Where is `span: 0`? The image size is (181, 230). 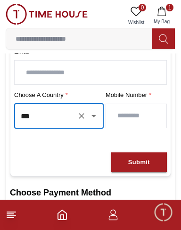 span: 0 is located at coordinates (143, 8).